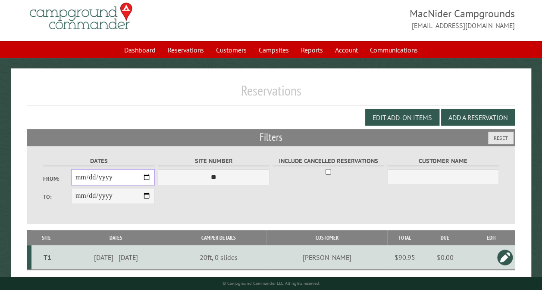  What do you see at coordinates (346, 50) in the screenshot?
I see `a: Account` at bounding box center [346, 50].